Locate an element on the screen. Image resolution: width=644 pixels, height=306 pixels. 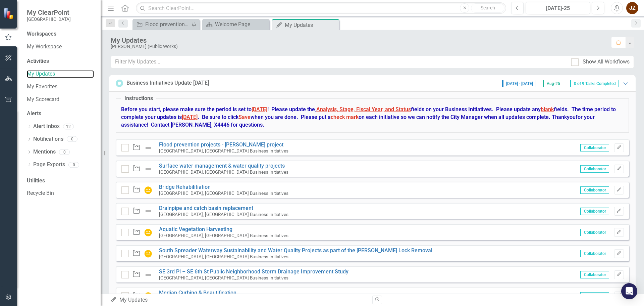
div: Alerts is located at coordinates (60, 113).